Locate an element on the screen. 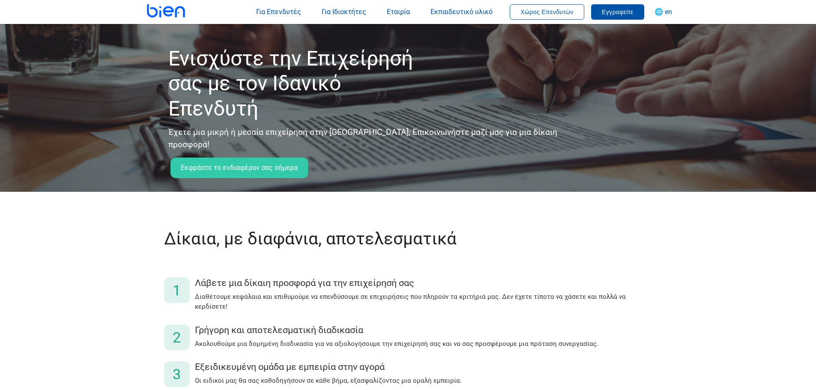  span: Εταιρία is located at coordinates (398, 12).